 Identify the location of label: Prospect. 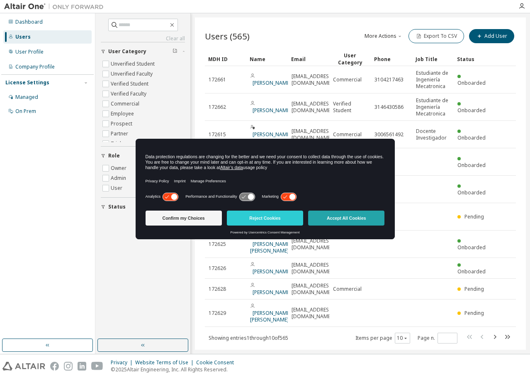
(122, 124).